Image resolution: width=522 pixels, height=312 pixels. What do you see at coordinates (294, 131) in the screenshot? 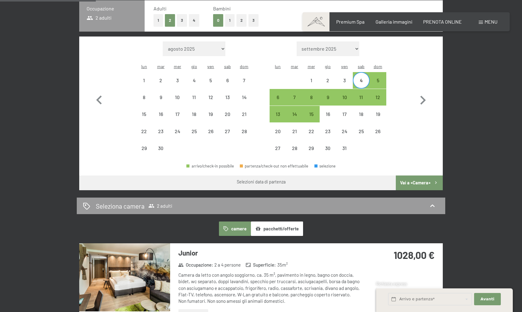
I see `div: Tue Oct 21 2025` at bounding box center [294, 131].